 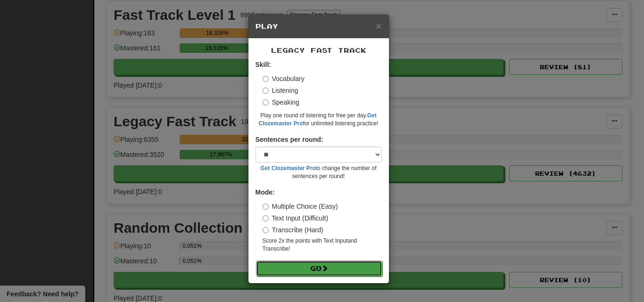 I want to click on label: Transcribe (Hard), so click(x=293, y=230).